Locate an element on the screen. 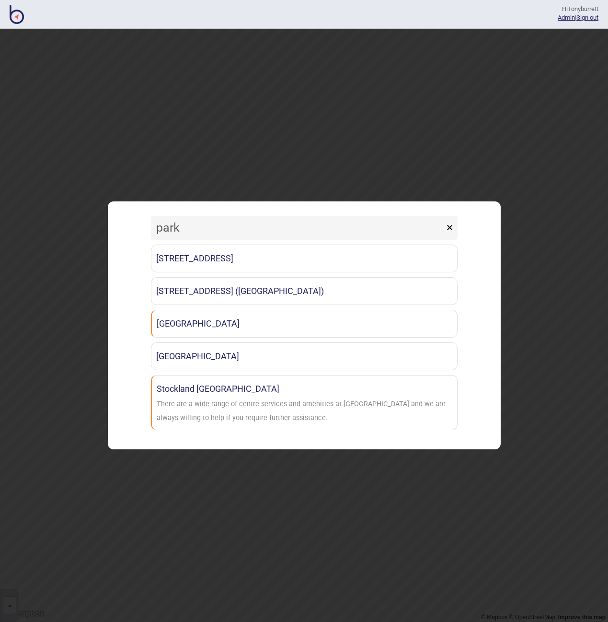  img: BindiMaps CMS is located at coordinates (17, 14).